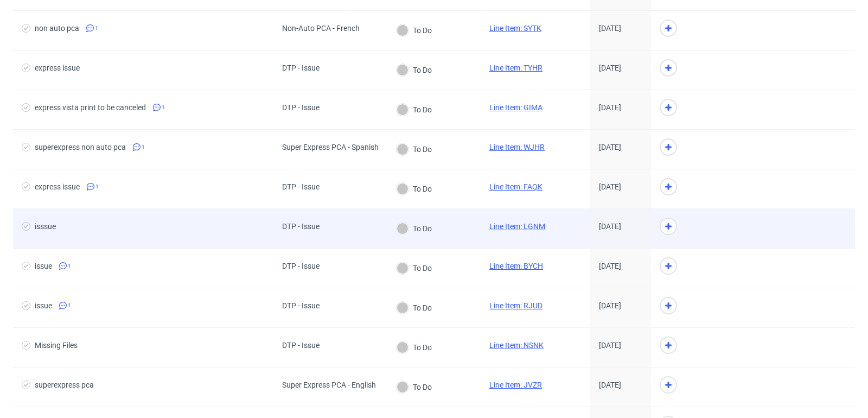 The width and height of the screenshot is (868, 418). I want to click on a: Line Item: FAQK, so click(516, 187).